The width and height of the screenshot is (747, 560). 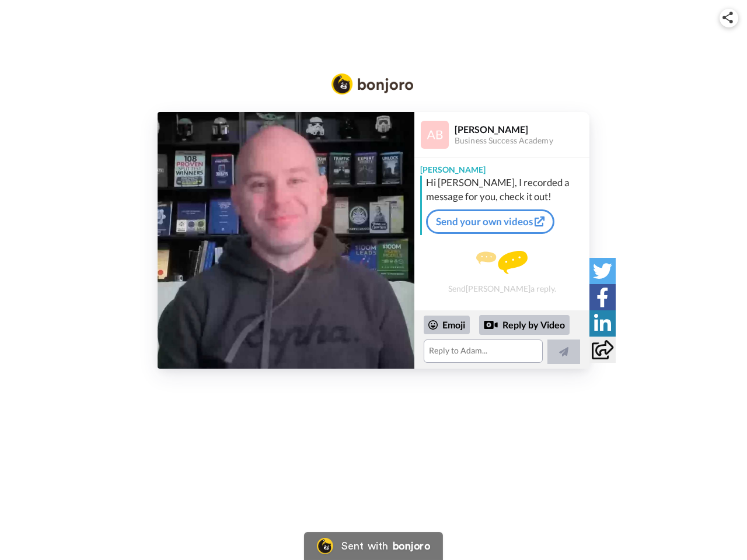 What do you see at coordinates (490, 222) in the screenshot?
I see `a: Send your own videos` at bounding box center [490, 222].